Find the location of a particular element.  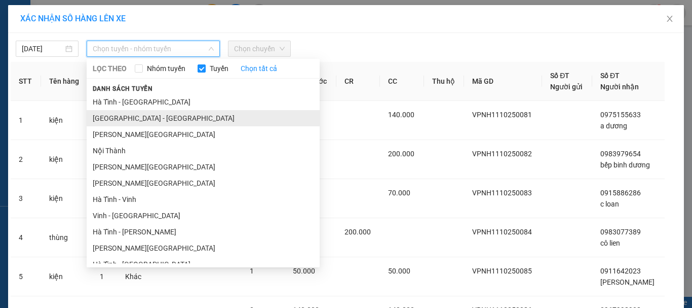

td: 5 is located at coordinates (26, 276).